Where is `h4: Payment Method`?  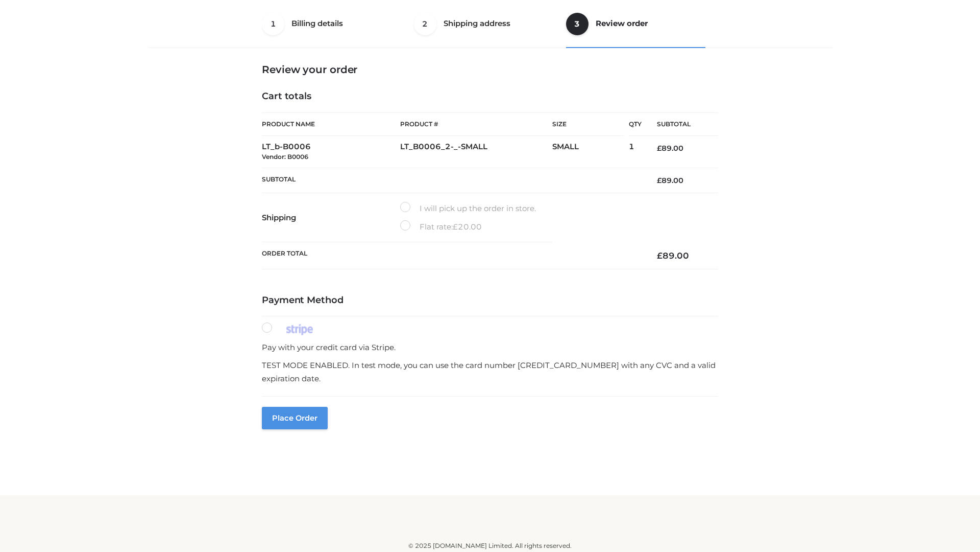
h4: Payment Method is located at coordinates (490, 300).